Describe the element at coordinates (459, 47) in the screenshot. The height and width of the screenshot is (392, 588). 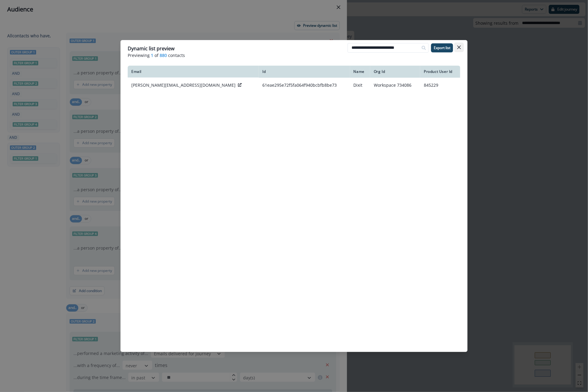
I see `button: Close` at that location.